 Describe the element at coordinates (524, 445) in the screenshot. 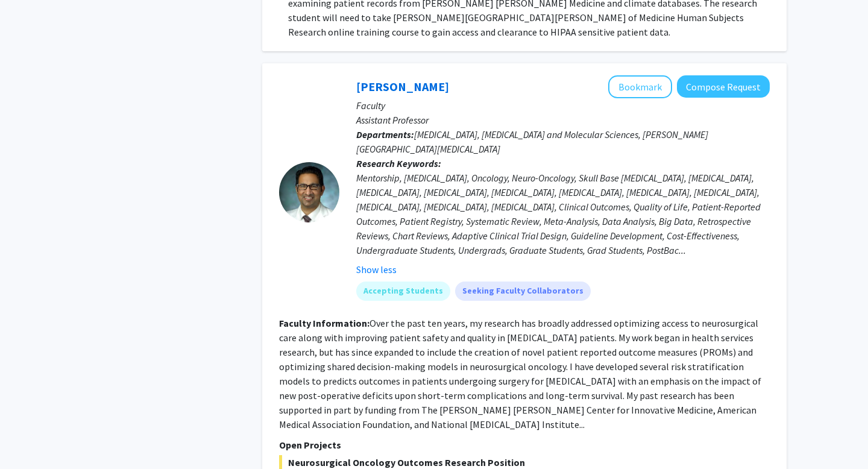

I see `p: Open Projects` at that location.